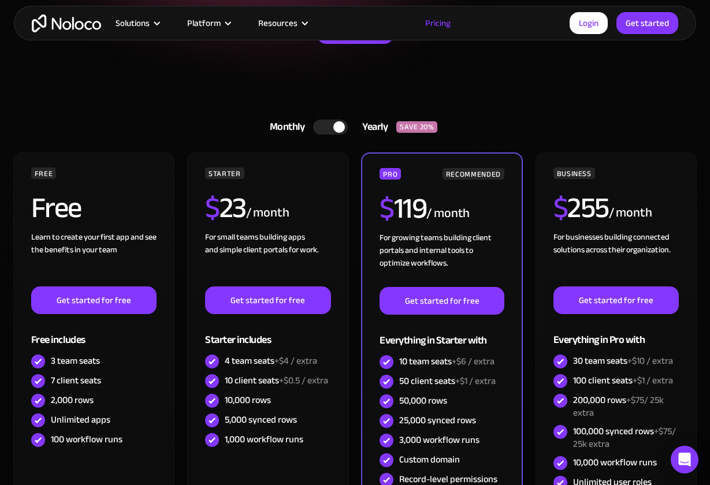  Describe the element at coordinates (581, 208) in the screenshot. I see `h2: 255` at that location.